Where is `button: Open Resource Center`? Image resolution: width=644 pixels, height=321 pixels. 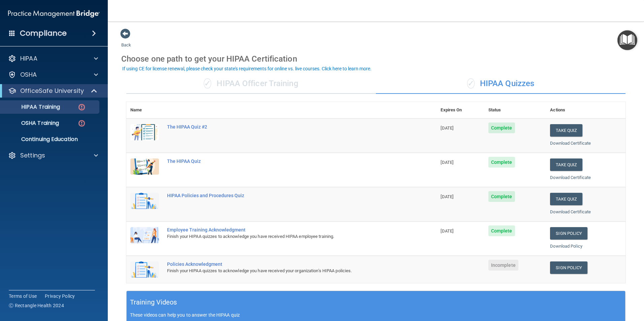
button: Open Resource Center is located at coordinates (627, 40).